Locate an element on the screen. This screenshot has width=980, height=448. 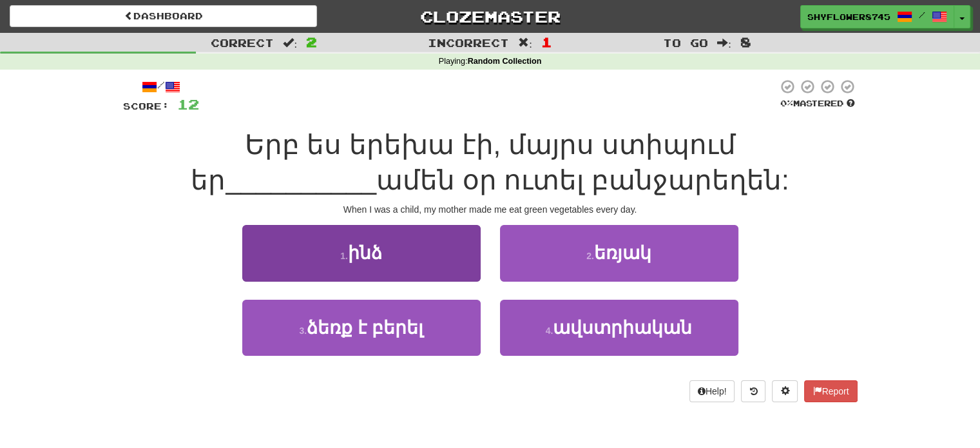
small: 1 . is located at coordinates (343, 255).